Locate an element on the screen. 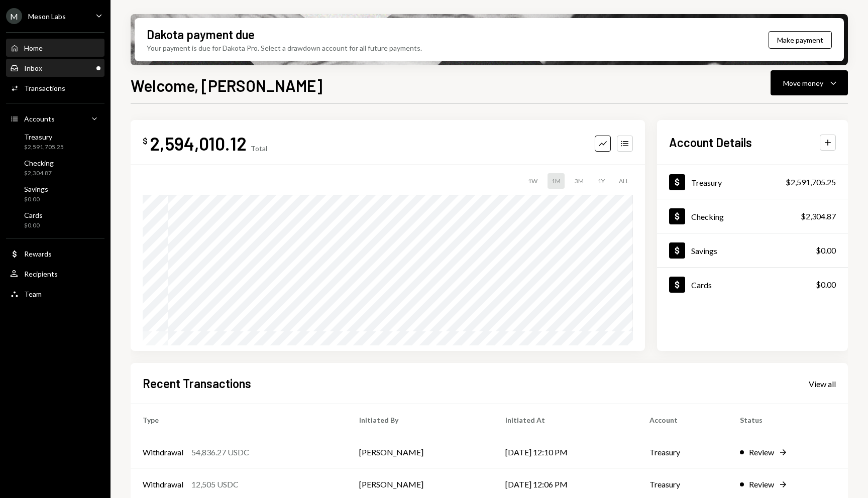 This screenshot has height=498, width=868. th: Type is located at coordinates (238, 420).